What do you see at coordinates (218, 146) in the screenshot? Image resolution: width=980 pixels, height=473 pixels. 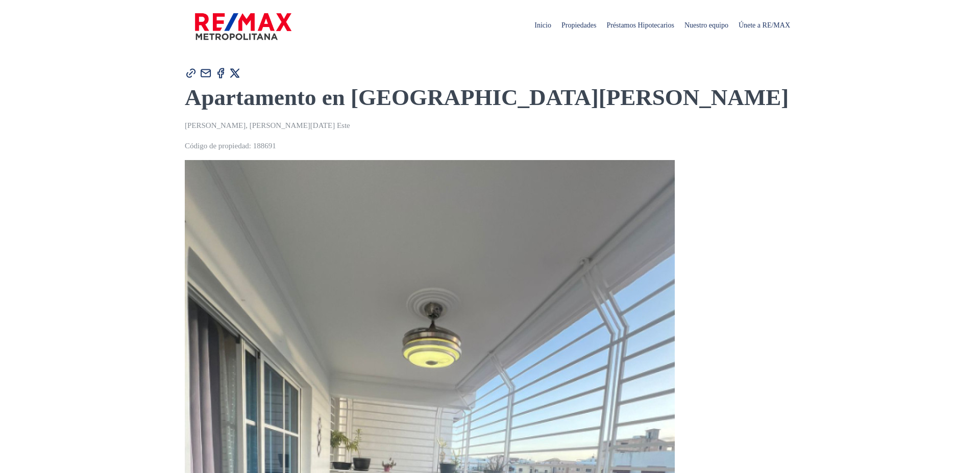 I see `span: Código de propiedad:` at bounding box center [218, 146].